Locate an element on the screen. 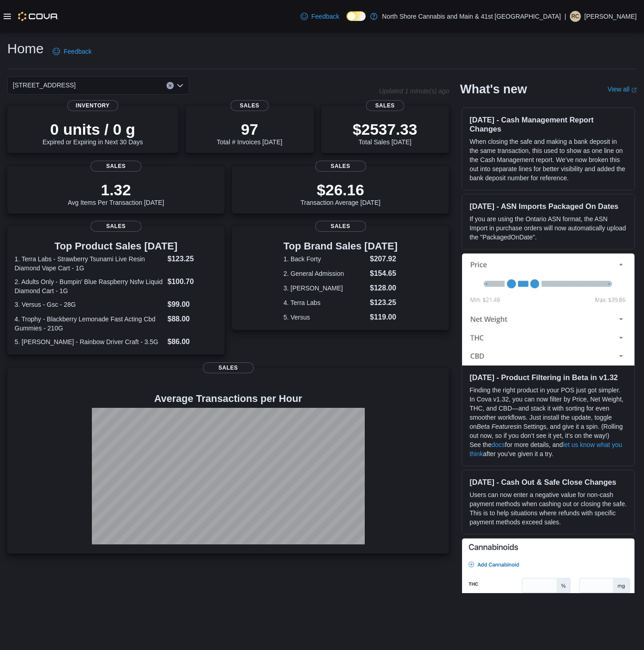 The image size is (644, 650). p: See the for more details, and after you’ve given it a try. is located at coordinates (548, 449).